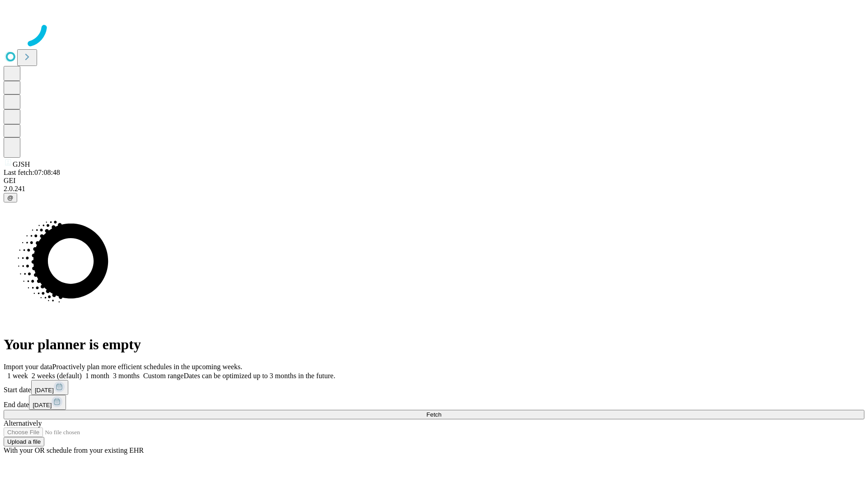  Describe the element at coordinates (31, 173) in the screenshot. I see `span: Last fetch: 07:08:48` at that location.